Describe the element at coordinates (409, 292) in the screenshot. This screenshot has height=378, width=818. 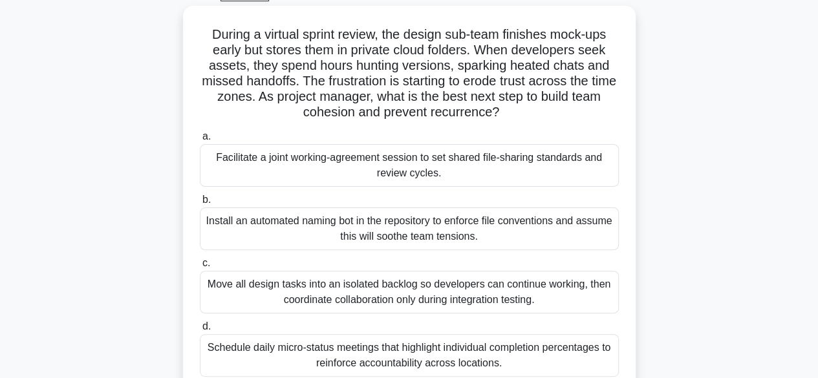
I see `div: Move all design tasks into an isolated backlog so developers can continue working, then coordinat...` at that location.